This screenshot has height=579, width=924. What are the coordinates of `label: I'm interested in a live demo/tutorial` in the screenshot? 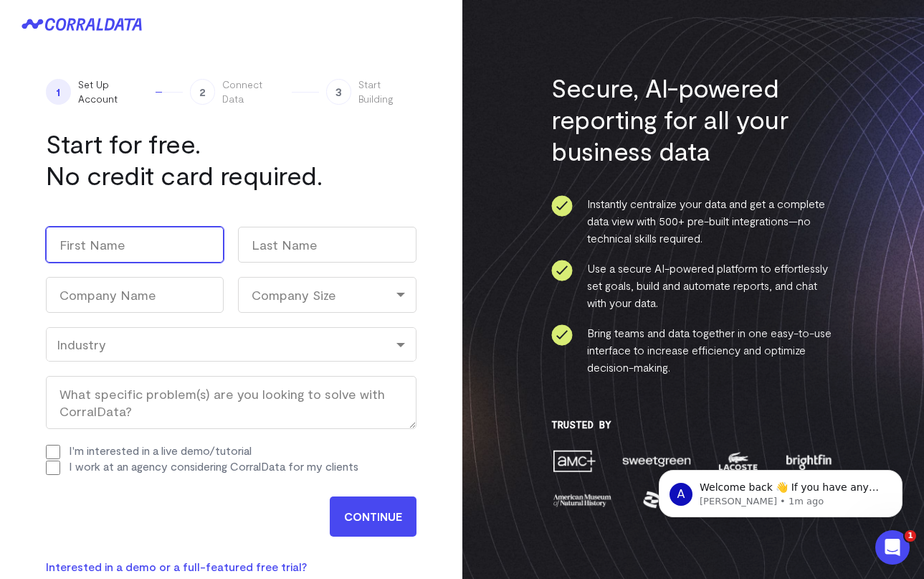 It's located at (160, 449).